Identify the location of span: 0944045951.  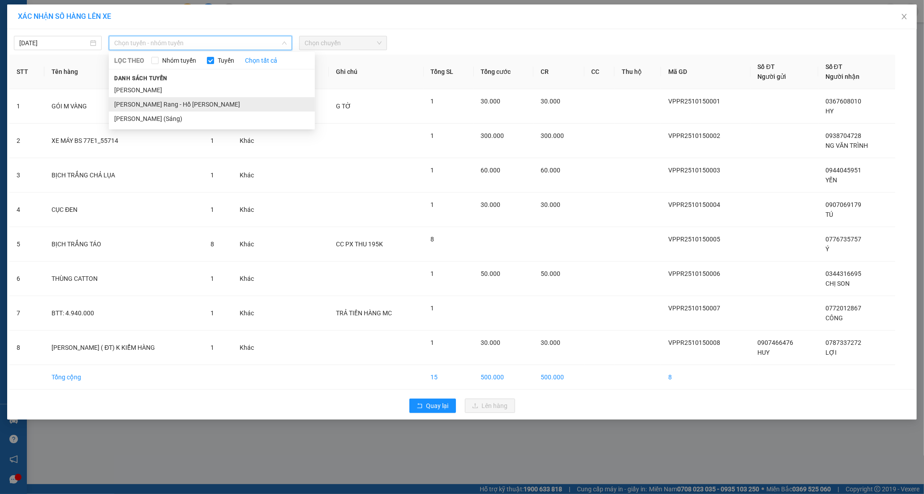
(844, 170).